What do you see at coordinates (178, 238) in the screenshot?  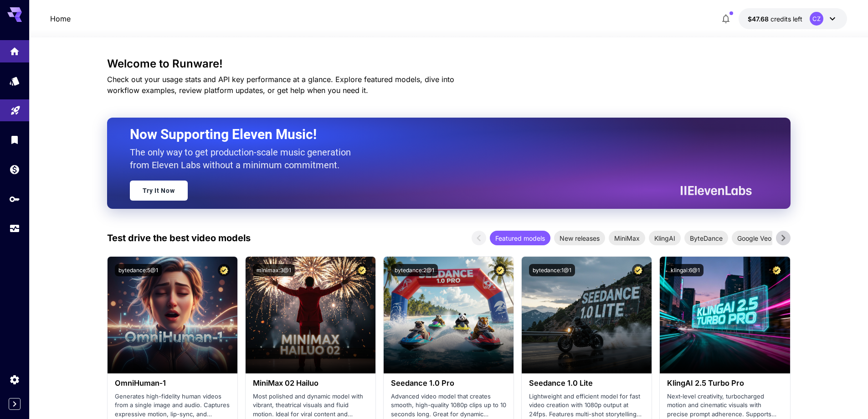 I see `p: Test drive the best video models` at bounding box center [178, 238].